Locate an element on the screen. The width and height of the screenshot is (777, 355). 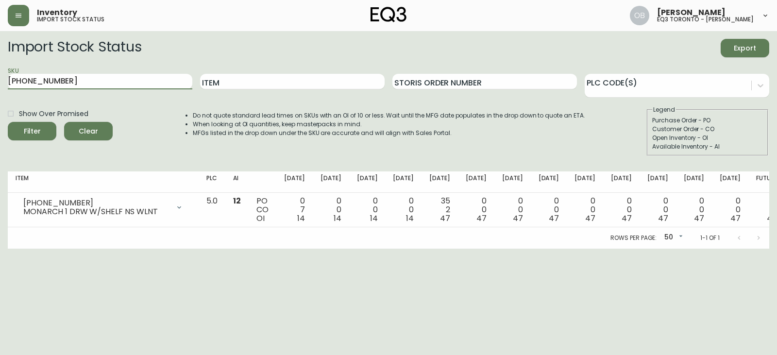
legend: Legend is located at coordinates (664, 110).